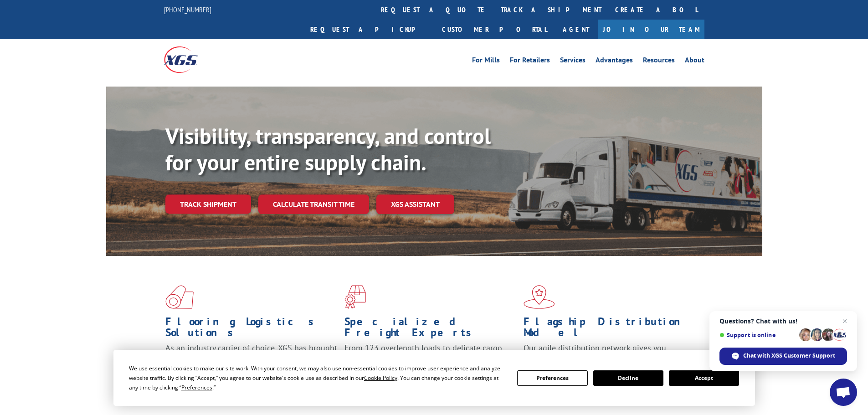  What do you see at coordinates (355, 297) in the screenshot?
I see `img: xgs-icon-focused-on-flooring-red` at bounding box center [355, 297].